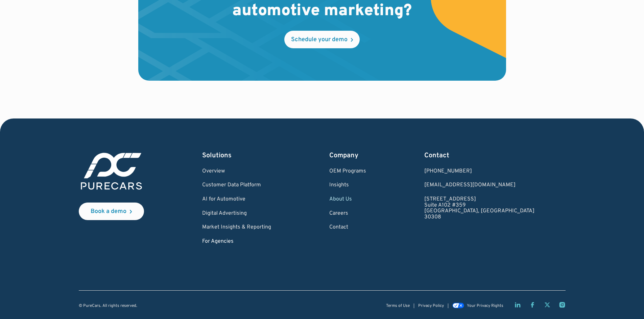 The width and height of the screenshot is (644, 319). What do you see at coordinates (237, 242) in the screenshot?
I see `a: For Agencies` at bounding box center [237, 242].